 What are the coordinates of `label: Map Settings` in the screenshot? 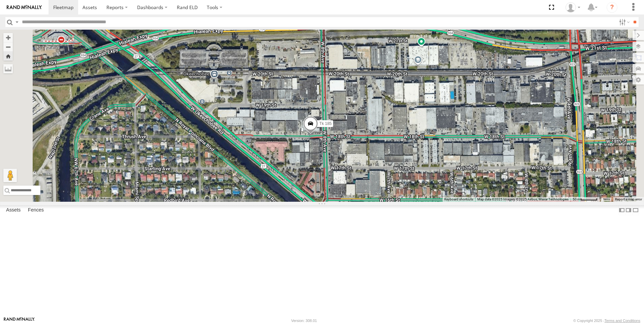 It's located at (638, 80).